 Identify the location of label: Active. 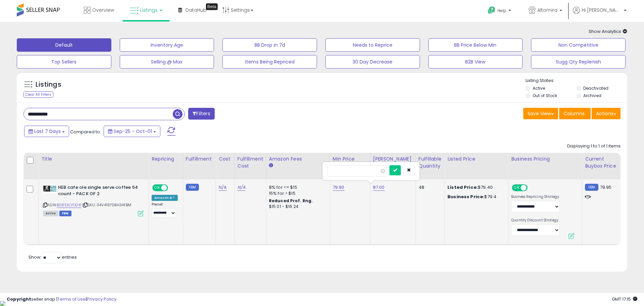
(539, 88).